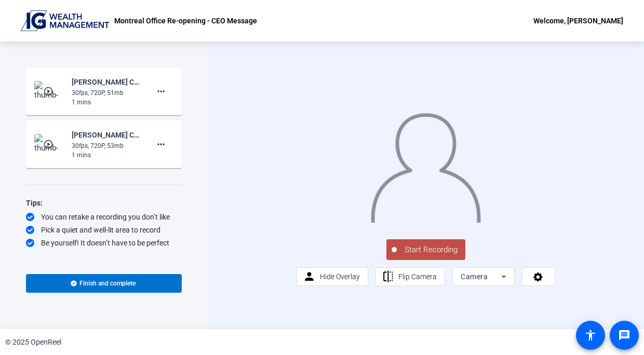 Image resolution: width=644 pixels, height=355 pixels. I want to click on button: Start Recording, so click(426, 249).